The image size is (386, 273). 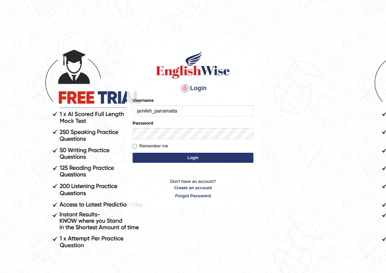 What do you see at coordinates (150, 146) in the screenshot?
I see `label: Remember me` at bounding box center [150, 146].